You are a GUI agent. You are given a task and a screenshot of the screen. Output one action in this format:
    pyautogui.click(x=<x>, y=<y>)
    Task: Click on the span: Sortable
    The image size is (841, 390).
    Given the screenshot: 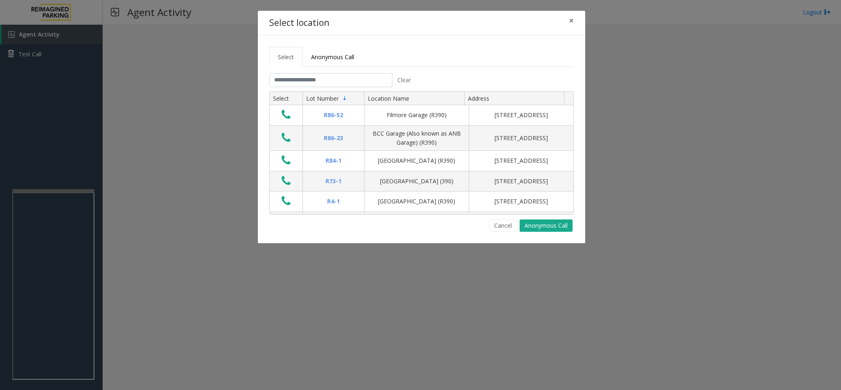 What is the action you would take?
    pyautogui.click(x=345, y=98)
    